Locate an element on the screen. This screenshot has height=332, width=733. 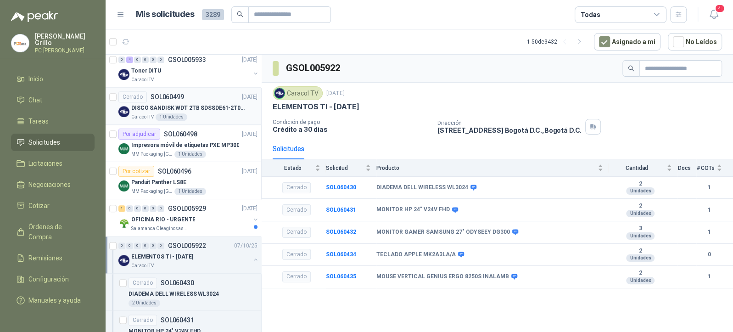
p: SOL060430 is located at coordinates (177, 283).